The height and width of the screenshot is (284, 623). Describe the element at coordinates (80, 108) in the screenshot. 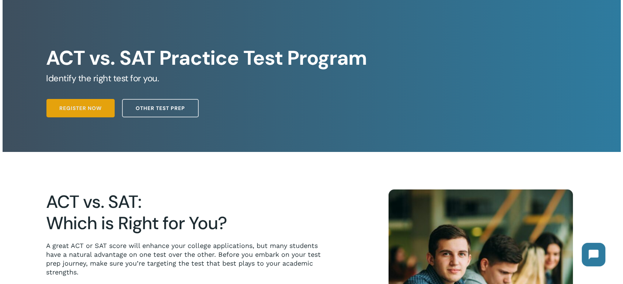

I see `span: Register Now` at that location.